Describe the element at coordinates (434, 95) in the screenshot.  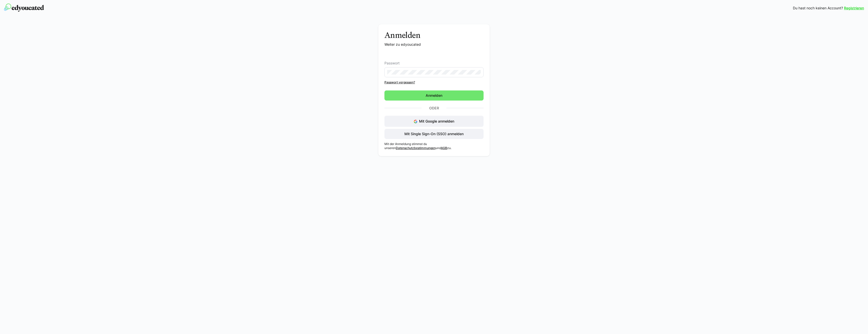
I see `button: Anmelden` at that location.